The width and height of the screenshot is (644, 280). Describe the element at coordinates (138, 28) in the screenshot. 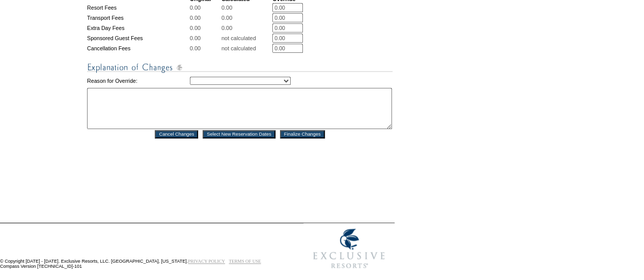

I see `td: Extra Day Fees` at that location.